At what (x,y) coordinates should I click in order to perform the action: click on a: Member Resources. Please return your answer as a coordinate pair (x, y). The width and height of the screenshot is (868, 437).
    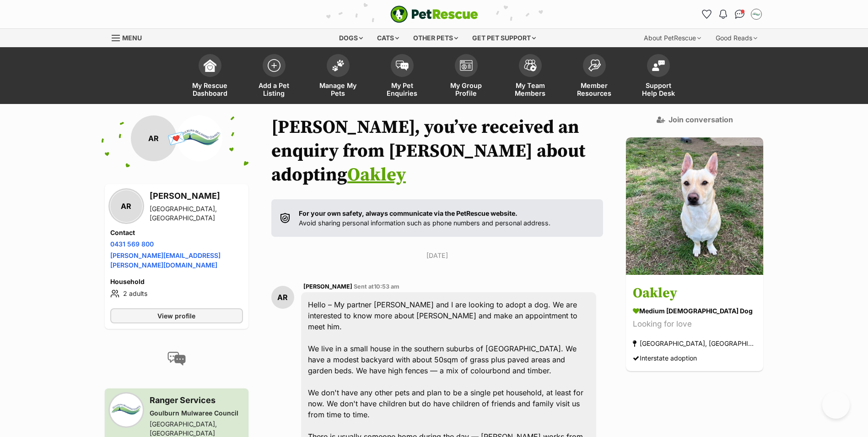
    Looking at the image, I should click on (594, 76).